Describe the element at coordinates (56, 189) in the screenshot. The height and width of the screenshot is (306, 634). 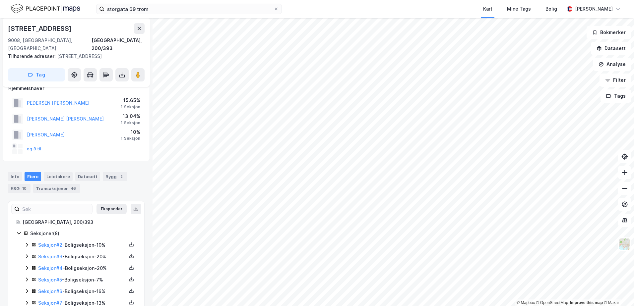
I see `div: Transaksjoner` at that location.